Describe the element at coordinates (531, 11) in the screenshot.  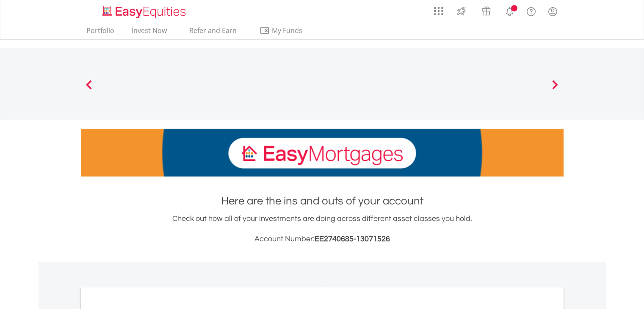
I see `a: FAQ's and Support` at that location.